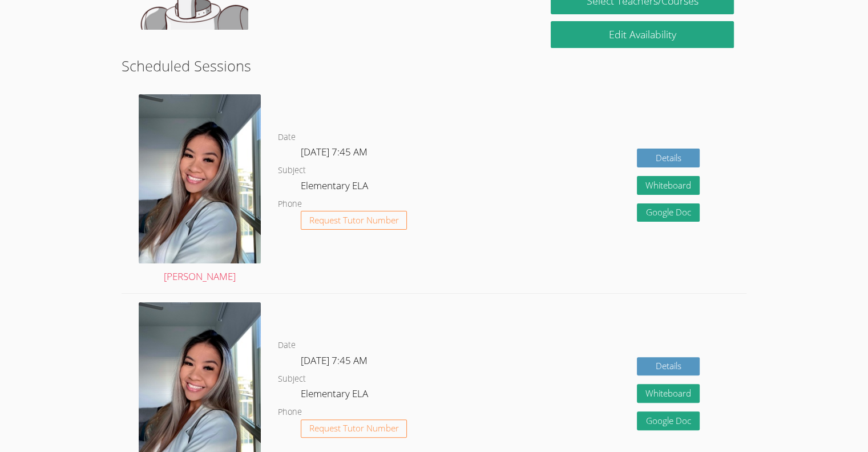  What do you see at coordinates (200, 179) in the screenshot?
I see `img: avatar.png` at bounding box center [200, 179].